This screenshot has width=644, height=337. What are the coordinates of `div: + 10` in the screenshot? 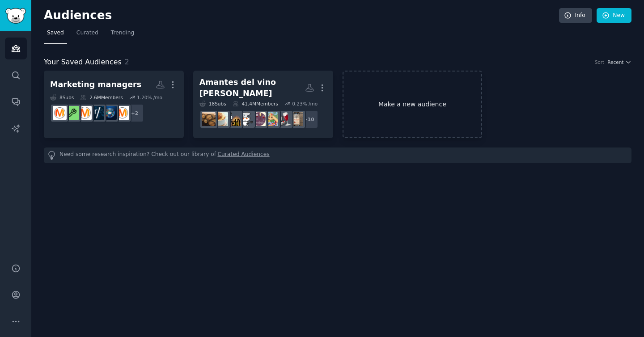 It's located at (309, 119).